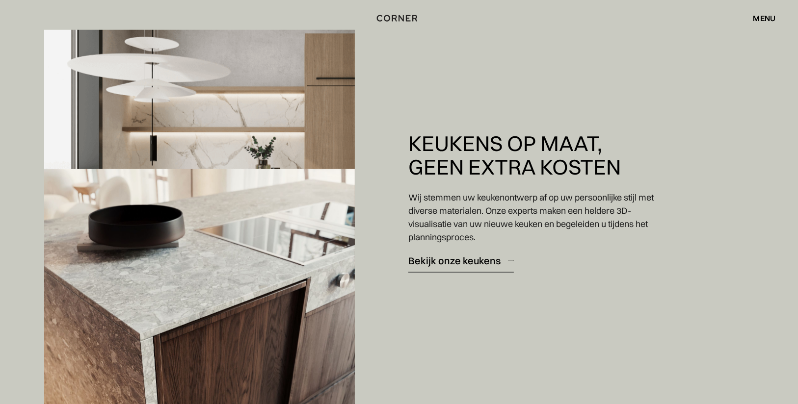 This screenshot has height=404, width=798. I want to click on font: geen extra kosten, so click(514, 166).